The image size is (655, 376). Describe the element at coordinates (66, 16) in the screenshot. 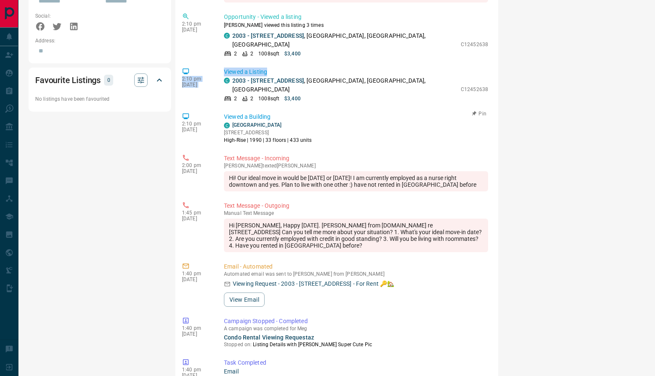

I see `p: Social:` at that location.